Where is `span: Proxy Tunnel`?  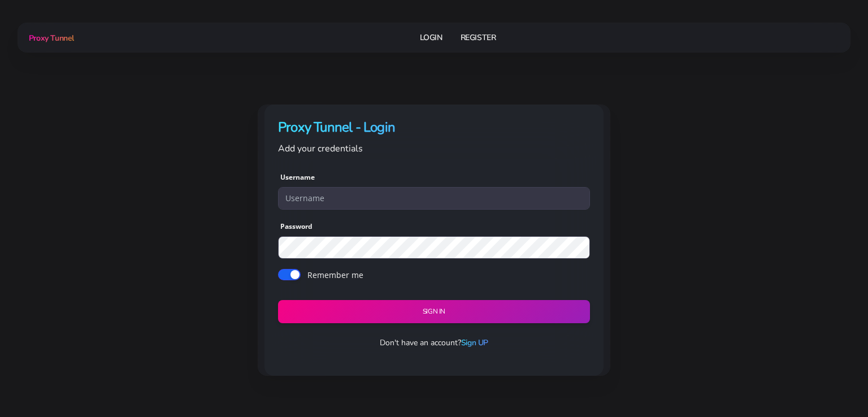 span: Proxy Tunnel is located at coordinates (52, 38).